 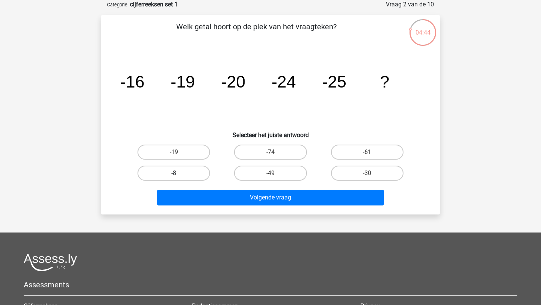 I want to click on label: -74, so click(x=270, y=152).